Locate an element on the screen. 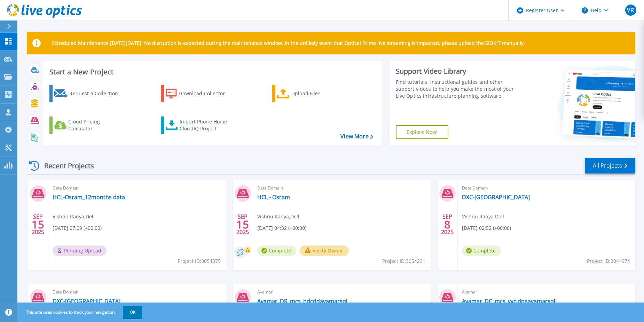 Image resolution: width=644 pixels, height=322 pixels. a: All Projects is located at coordinates (610, 165).